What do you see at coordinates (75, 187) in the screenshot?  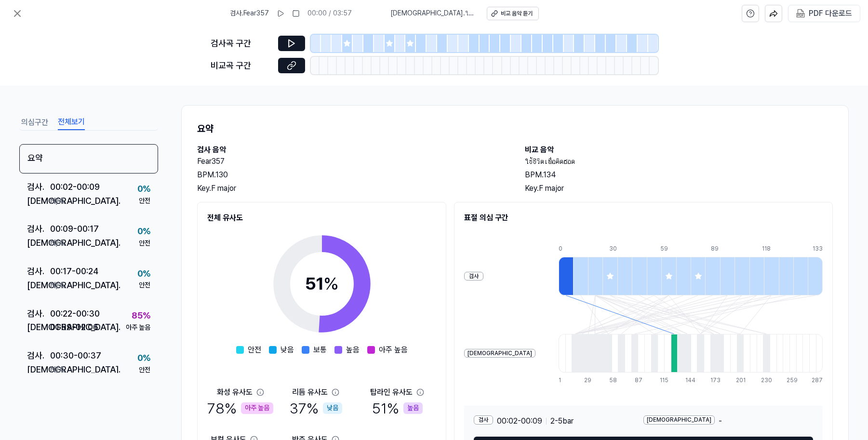 I see `div: 00:02 - 00:09` at bounding box center [75, 187].